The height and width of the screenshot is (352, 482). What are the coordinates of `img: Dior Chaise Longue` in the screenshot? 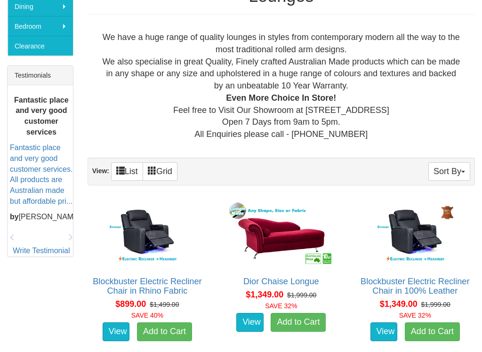 It's located at (281, 234).